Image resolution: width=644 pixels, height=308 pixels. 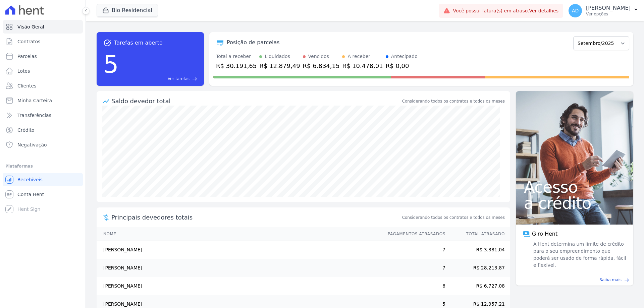 What do you see at coordinates (579, 255) in the screenshot?
I see `span: A Hent determina um limite de crédito para o seu empreendimento que poderá ser usado de forma ráp...` at bounding box center [579, 255].